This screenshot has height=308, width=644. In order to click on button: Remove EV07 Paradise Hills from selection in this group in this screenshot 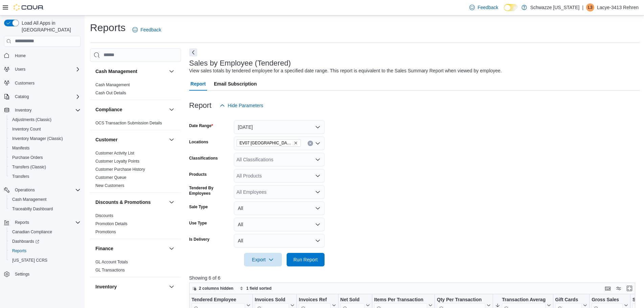, I will do `click(295, 143)`.